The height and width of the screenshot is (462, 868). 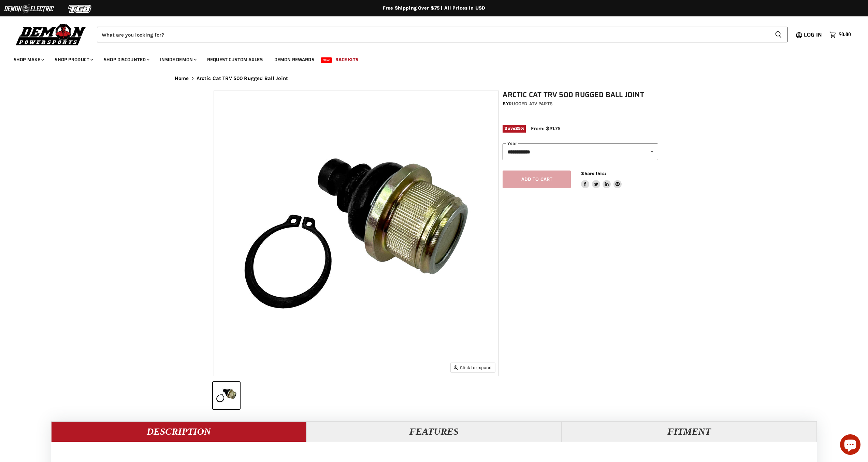 I want to click on a: $0.00, so click(x=840, y=34).